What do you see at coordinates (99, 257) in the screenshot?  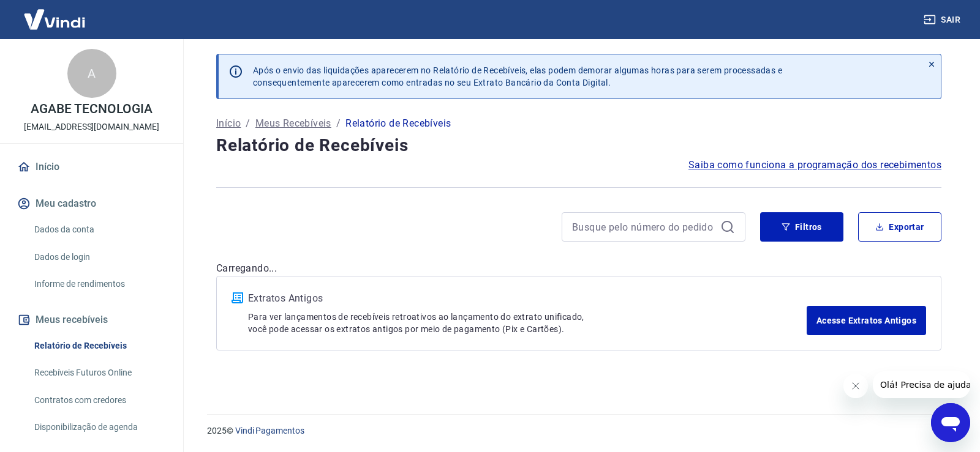 I see `a: Dados de login` at bounding box center [99, 257].